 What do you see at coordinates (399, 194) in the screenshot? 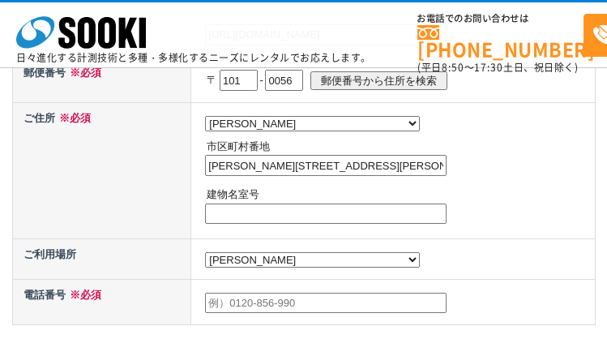
I see `p: 建物名室号` at bounding box center [399, 194].